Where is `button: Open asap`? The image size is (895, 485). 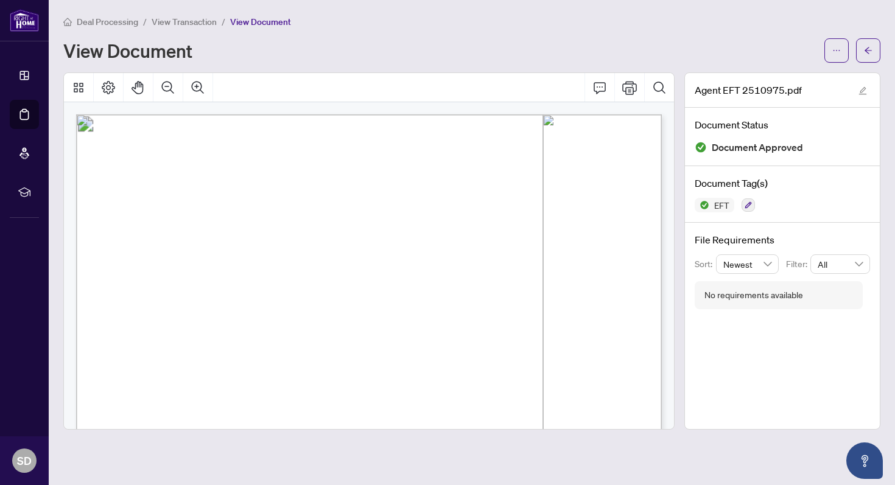
button: Open asap is located at coordinates (865, 461).